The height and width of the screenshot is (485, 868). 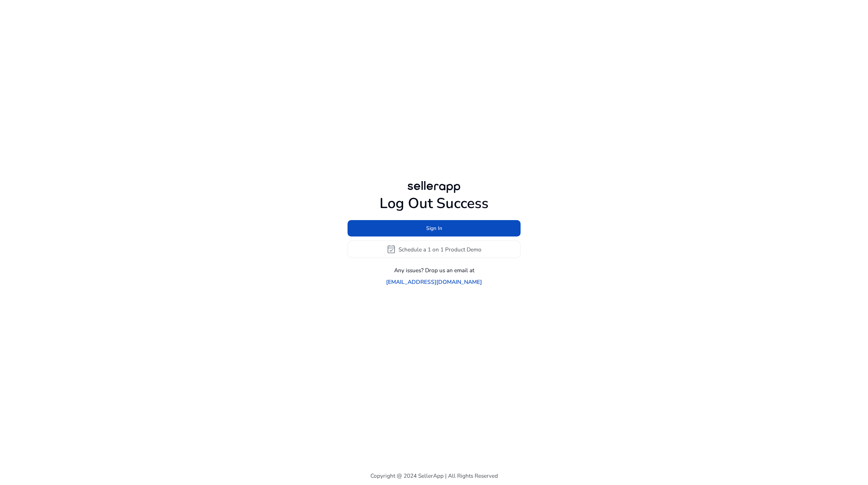 What do you see at coordinates (434, 270) in the screenshot?
I see `p: Any issues? Drop us an email at` at bounding box center [434, 270].